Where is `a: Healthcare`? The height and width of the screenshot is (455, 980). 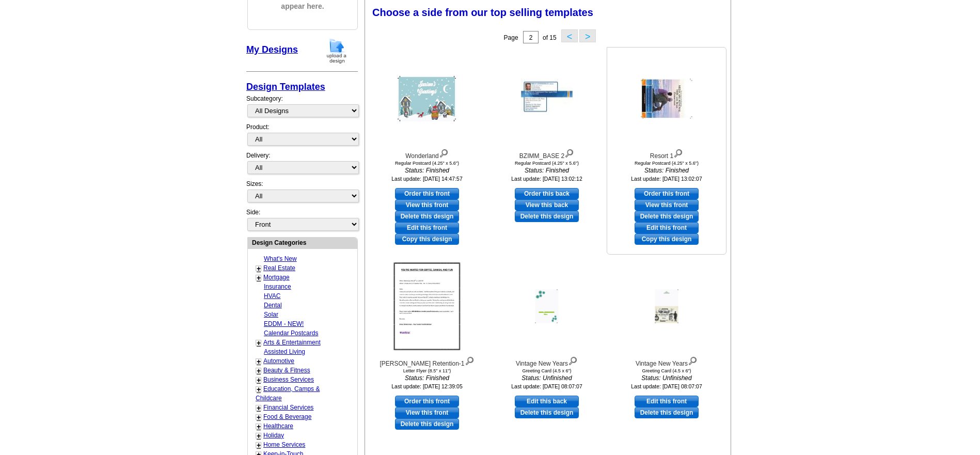 a: Healthcare is located at coordinates (278, 426).